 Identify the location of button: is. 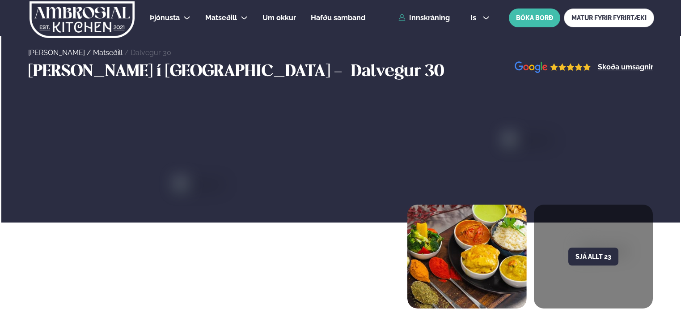
(480, 18).